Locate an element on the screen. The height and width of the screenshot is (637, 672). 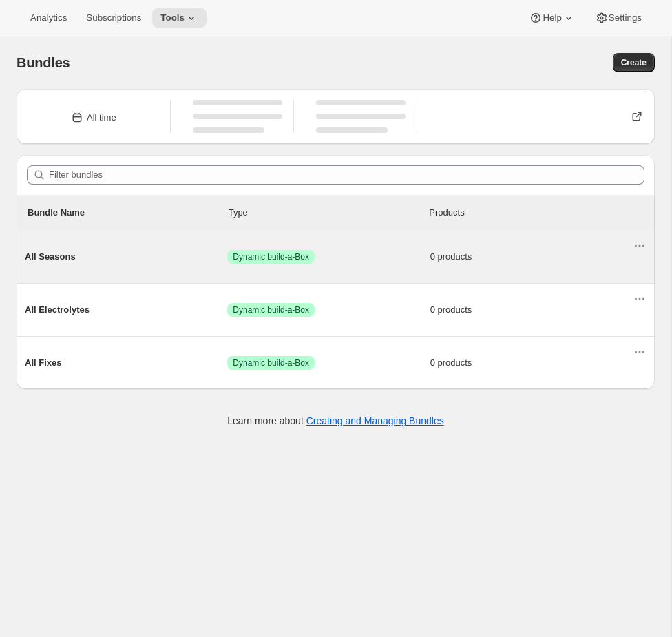
button: Subscriptions is located at coordinates (114, 18).